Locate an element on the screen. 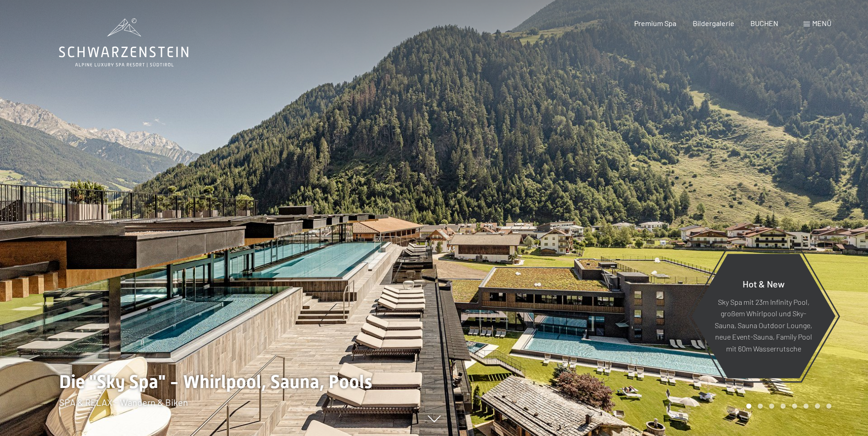  div: Carousel Page 4 is located at coordinates (783, 406).